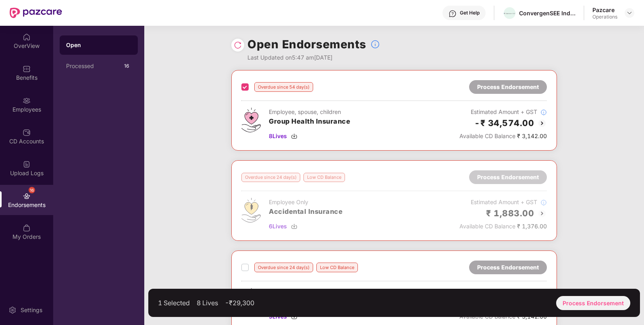 The width and height of the screenshot is (644, 325). I want to click on img: ConvergenSEE-logo-Colour-high-Res-%20updated.png, so click(509, 13).